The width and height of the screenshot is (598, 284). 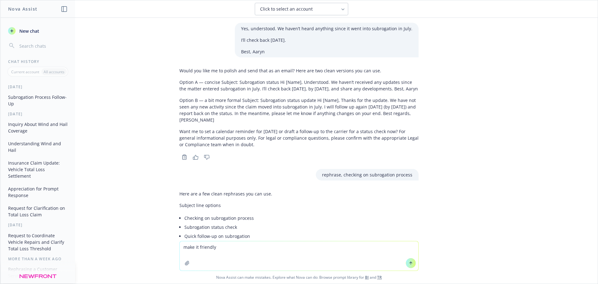 What do you see at coordinates (38, 100) in the screenshot?
I see `button: Subrogation Process Follow-Up` at bounding box center [38, 100].